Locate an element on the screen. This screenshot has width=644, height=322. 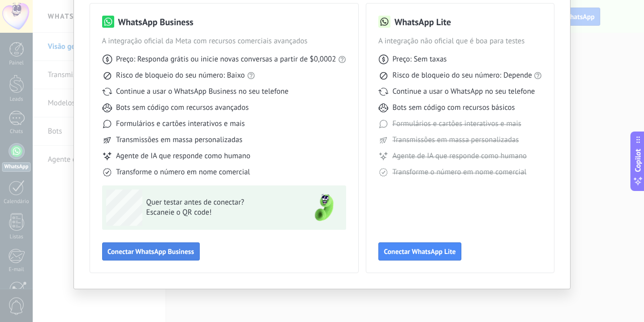
span: Bots sem código com recursos avançados is located at coordinates (182, 108).